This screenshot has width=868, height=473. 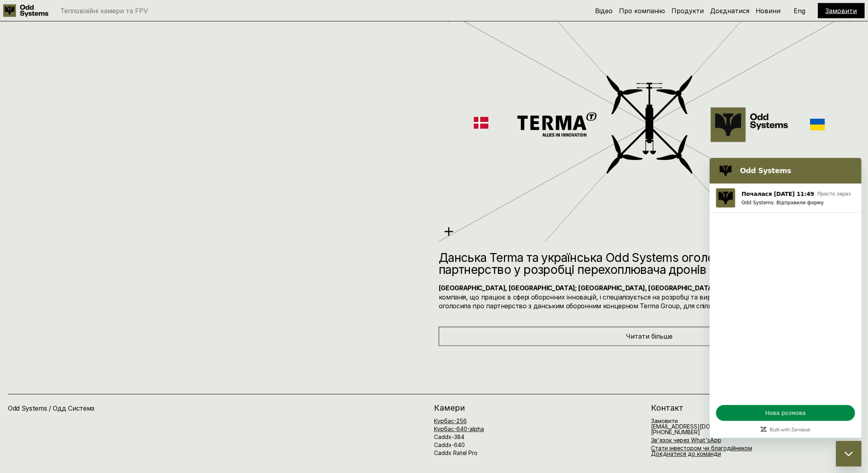 What do you see at coordinates (686, 454) in the screenshot?
I see `a: Доєднатися до команди` at bounding box center [686, 454].